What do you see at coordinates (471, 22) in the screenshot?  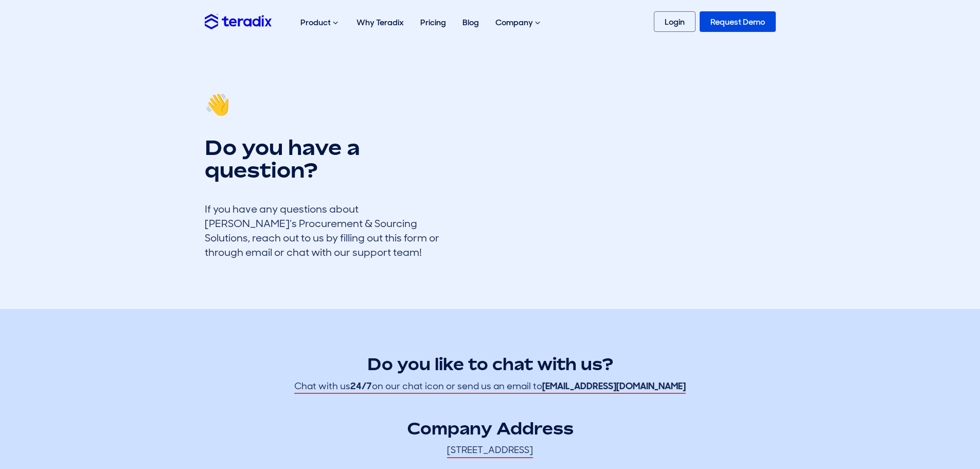 I see `a: Blog` at bounding box center [471, 22].